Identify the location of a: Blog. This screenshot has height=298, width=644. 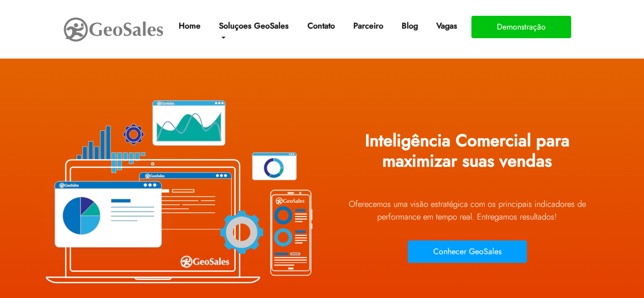
(410, 26).